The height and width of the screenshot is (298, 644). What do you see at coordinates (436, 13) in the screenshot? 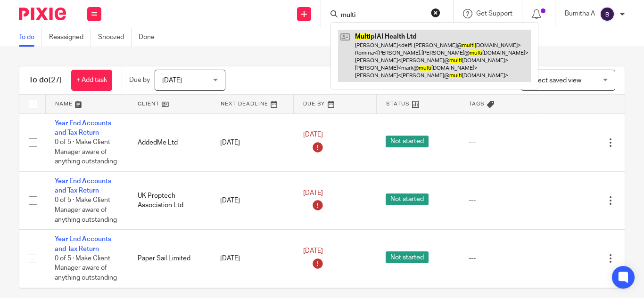
I see `button: Clear` at bounding box center [436, 13].